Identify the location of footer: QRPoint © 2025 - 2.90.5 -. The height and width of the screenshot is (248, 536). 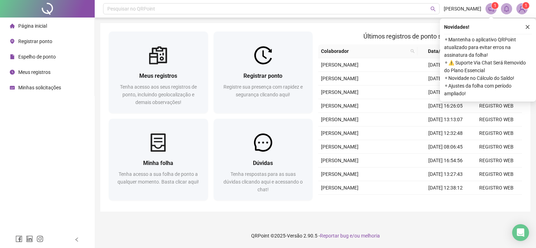
(316, 236).